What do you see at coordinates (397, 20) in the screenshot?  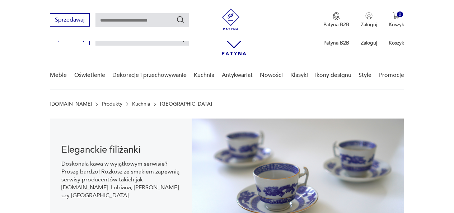 I see `button: 0Koszyk` at bounding box center [397, 20].